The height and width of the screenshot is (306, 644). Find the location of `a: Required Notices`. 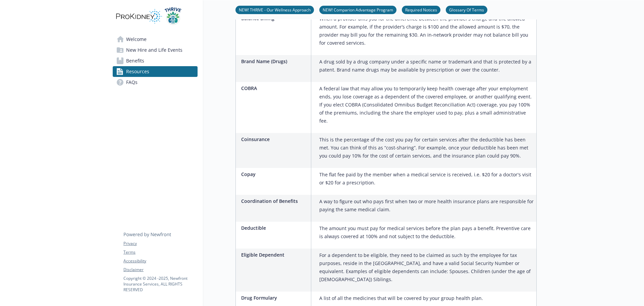

a: Required Notices is located at coordinates (421, 9).